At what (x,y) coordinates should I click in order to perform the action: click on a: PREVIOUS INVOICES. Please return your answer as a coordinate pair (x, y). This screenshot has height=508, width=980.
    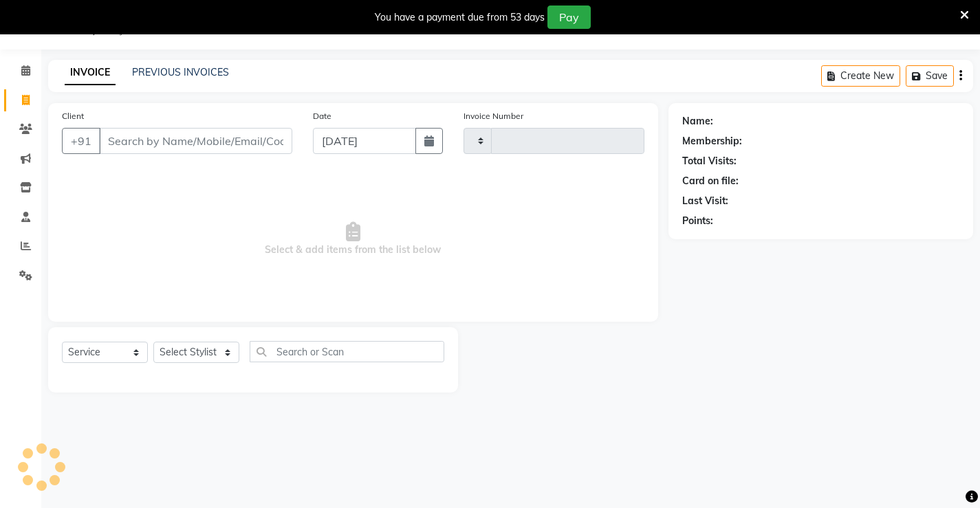
    Looking at the image, I should click on (180, 72).